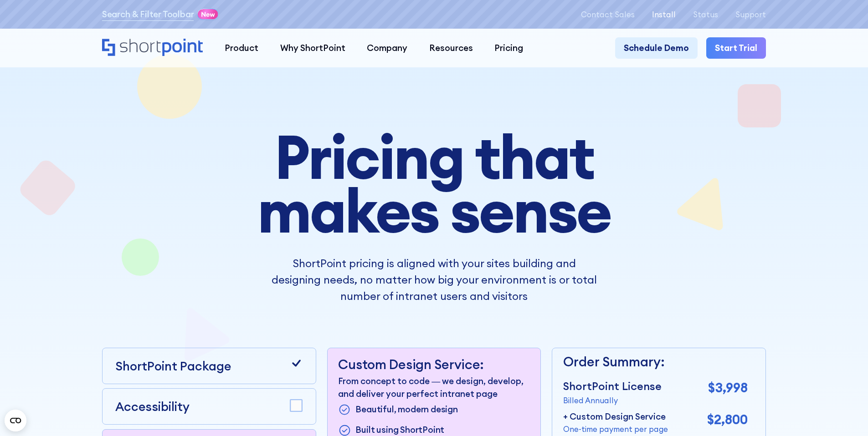 Image resolution: width=868 pixels, height=436 pixels. I want to click on a: Install, so click(664, 14).